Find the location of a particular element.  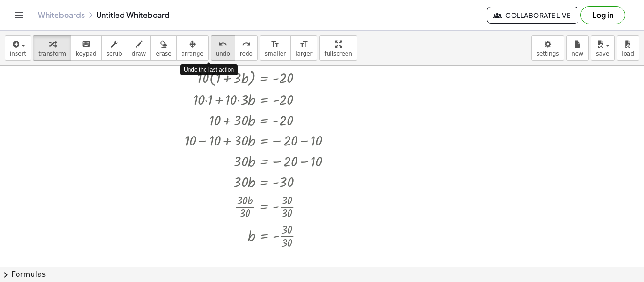

span: erase is located at coordinates (163, 53).